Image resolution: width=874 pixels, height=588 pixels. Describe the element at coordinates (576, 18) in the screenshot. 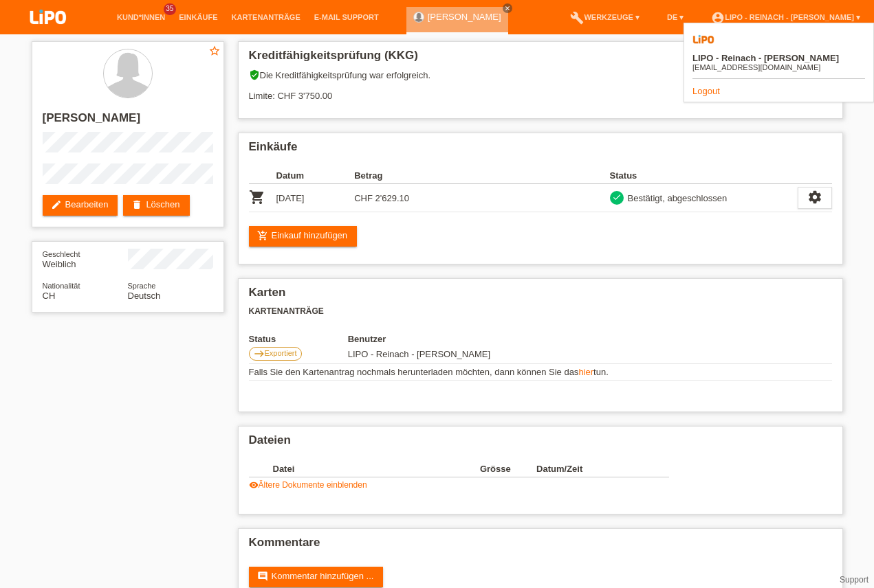

I see `i: build` at that location.